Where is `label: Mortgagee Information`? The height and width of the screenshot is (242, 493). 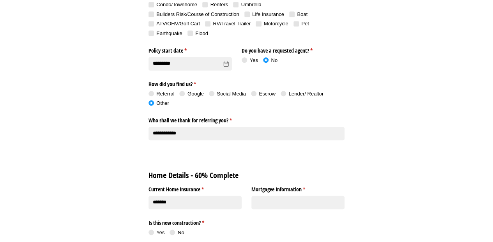 label: Mortgagee Information is located at coordinates (298, 188).